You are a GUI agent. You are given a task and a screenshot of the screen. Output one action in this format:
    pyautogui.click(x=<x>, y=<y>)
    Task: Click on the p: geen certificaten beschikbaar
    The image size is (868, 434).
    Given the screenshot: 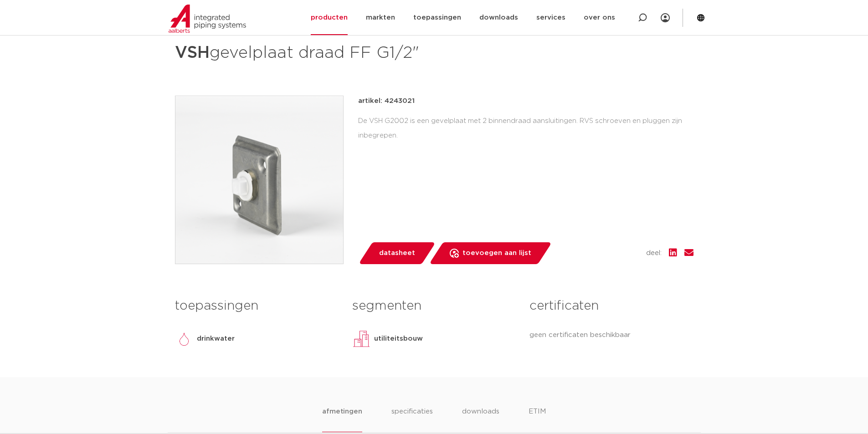 What is the action you would take?
    pyautogui.click(x=611, y=336)
    